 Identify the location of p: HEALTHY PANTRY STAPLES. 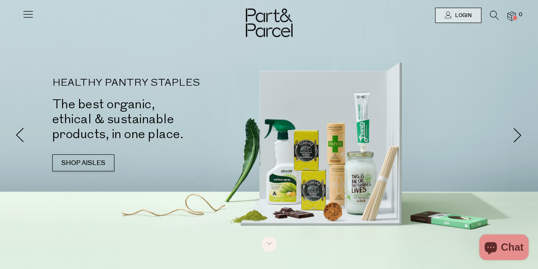
(167, 83).